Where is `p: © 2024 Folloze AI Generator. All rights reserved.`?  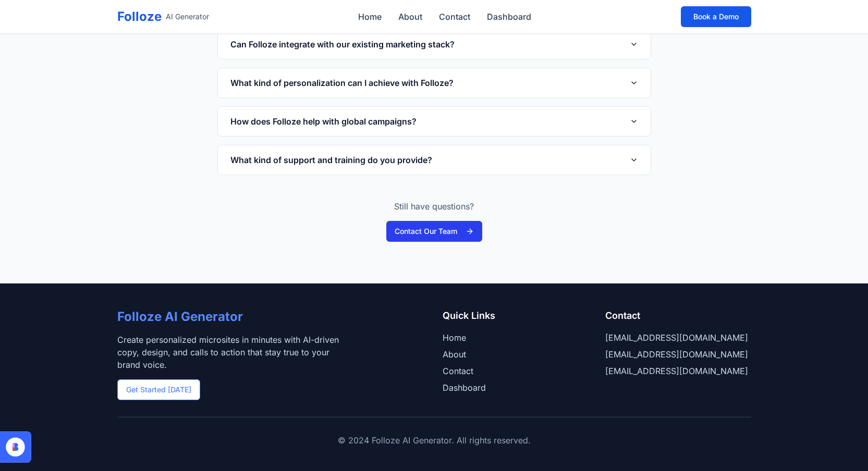
p: © 2024 Folloze AI Generator. All rights reserved. is located at coordinates (435, 441).